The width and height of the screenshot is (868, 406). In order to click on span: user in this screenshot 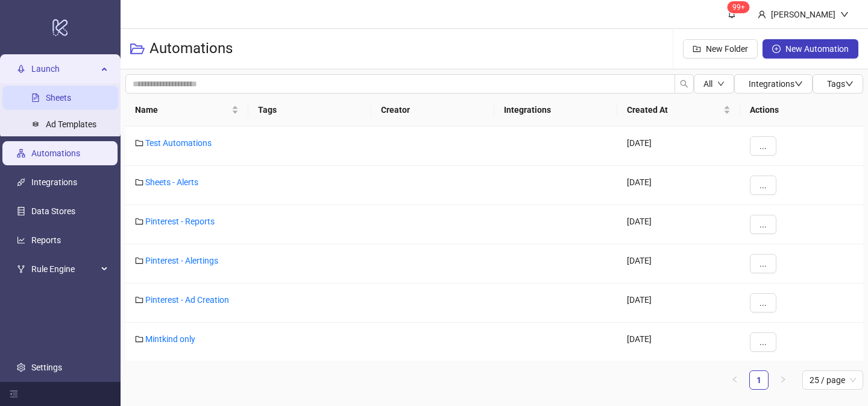, I will do `click(762, 14)`.